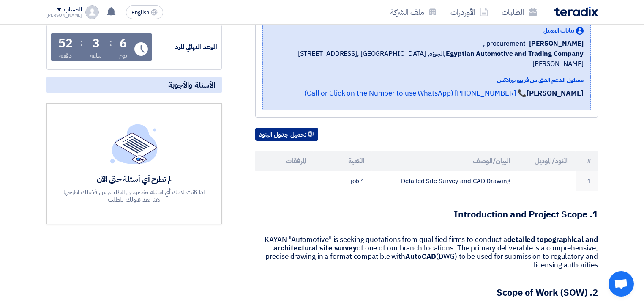  I want to click on th: الكود/الموديل, so click(546, 161).